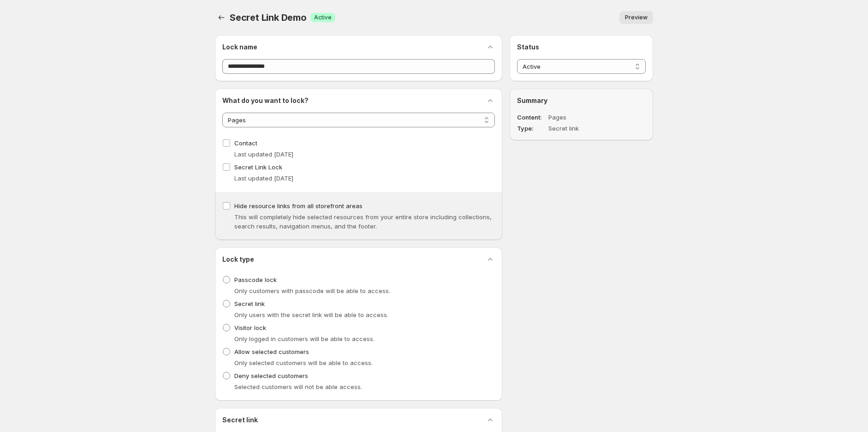 The width and height of the screenshot is (868, 432). What do you see at coordinates (303, 363) in the screenshot?
I see `span: Only selected customers will be able to access.` at bounding box center [303, 363].